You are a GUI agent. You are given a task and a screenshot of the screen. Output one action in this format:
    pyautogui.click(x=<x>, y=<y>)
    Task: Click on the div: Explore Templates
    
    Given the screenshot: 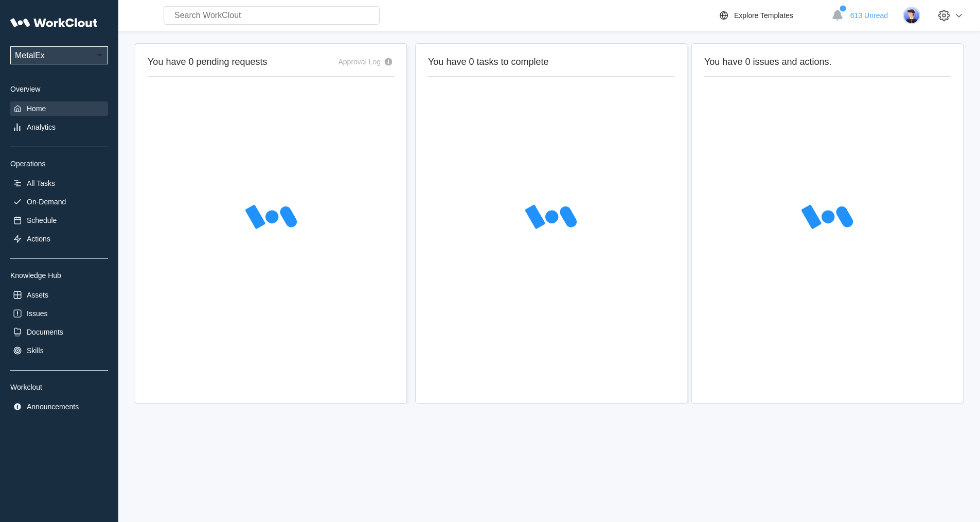 What is the action you would take?
    pyautogui.click(x=763, y=16)
    